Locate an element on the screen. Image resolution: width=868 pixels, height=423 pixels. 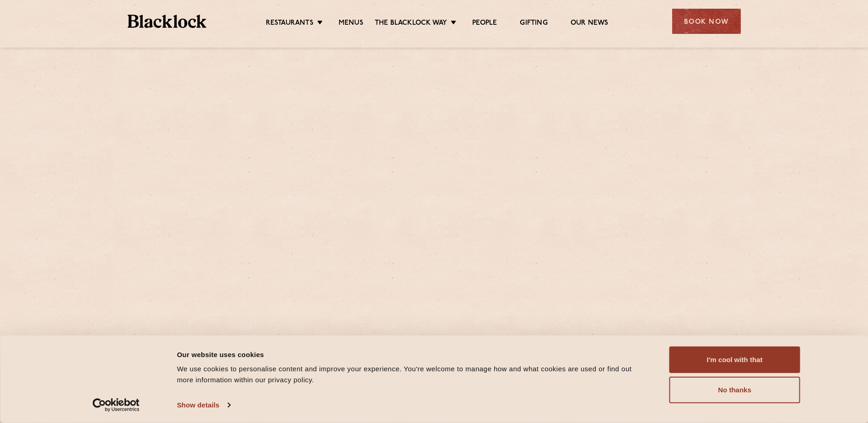
a: People is located at coordinates (484, 24).